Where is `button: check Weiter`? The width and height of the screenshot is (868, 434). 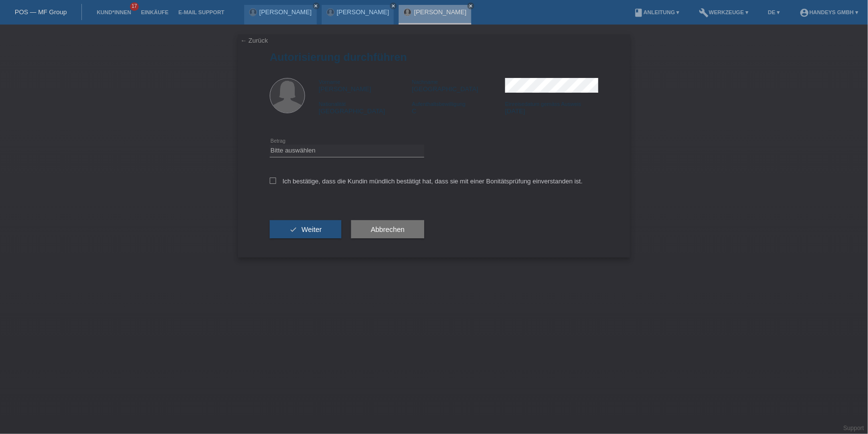 button: check Weiter is located at coordinates (305, 230).